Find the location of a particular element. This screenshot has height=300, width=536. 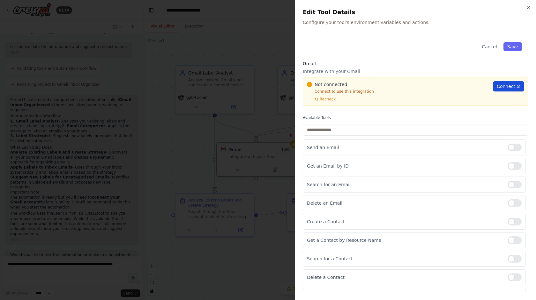

button: Recheck is located at coordinates (322, 99).